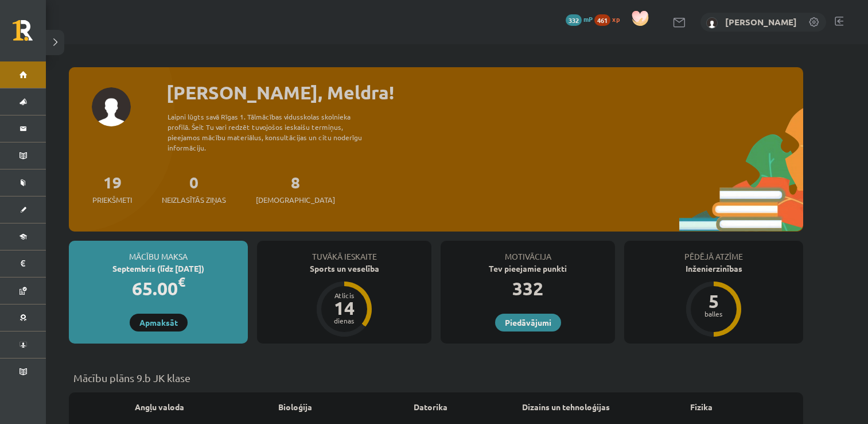 The image size is (868, 424). Describe the element at coordinates (714, 268) in the screenshot. I see `div: Inženierzinības` at that location.